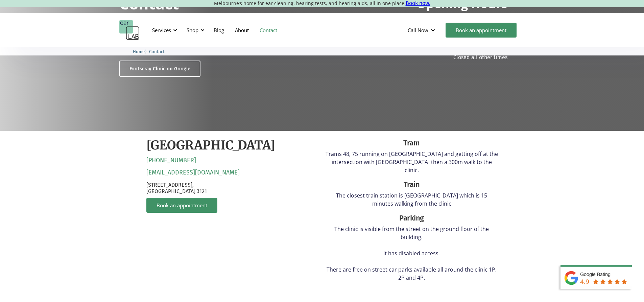 This screenshot has height=302, width=644. What do you see at coordinates (219, 30) in the screenshot?
I see `a: Blog` at bounding box center [219, 30].